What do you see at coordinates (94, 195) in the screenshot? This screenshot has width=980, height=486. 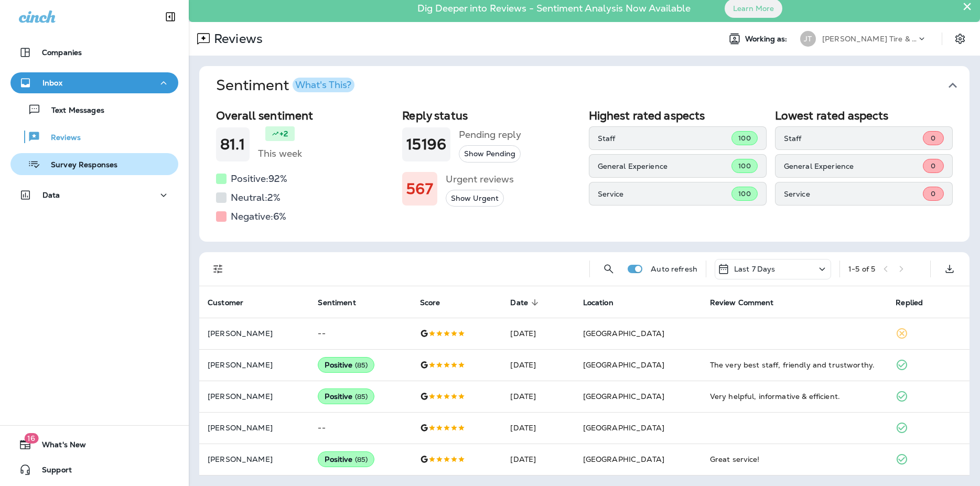 I see `button: Data` at bounding box center [94, 195].